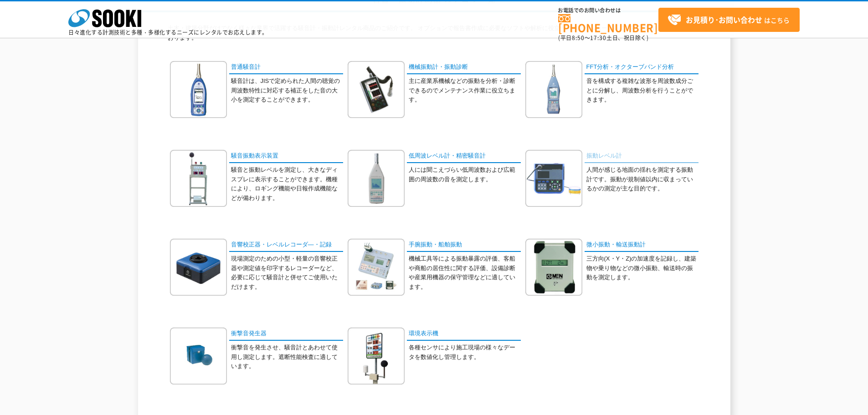 This screenshot has width=868, height=415. Describe the element at coordinates (465, 273) in the screenshot. I see `p: 機械工具等による振動暴露の評価、客船や商船の居住性に関する評価、設備診断や産業用機器の保守管理などに適しています。` at that location.